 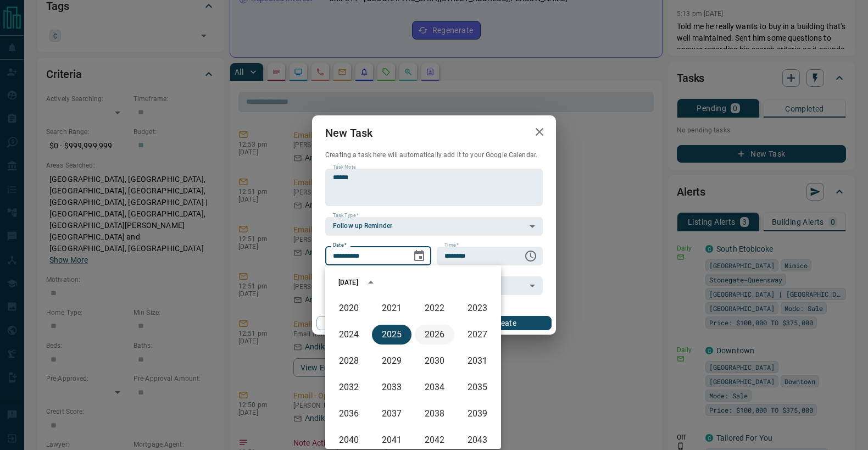 What do you see at coordinates (392, 387) in the screenshot?
I see `button: 2033` at bounding box center [392, 387].